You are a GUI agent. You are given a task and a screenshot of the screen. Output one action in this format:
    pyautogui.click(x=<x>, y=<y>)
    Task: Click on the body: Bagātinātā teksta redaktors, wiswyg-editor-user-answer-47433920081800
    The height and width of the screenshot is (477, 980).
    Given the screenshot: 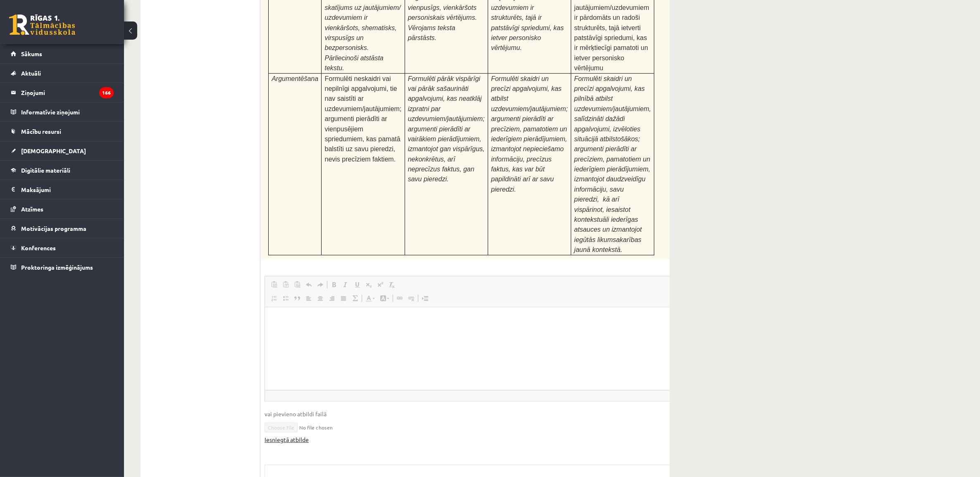 What is the action you would take?
    pyautogui.click(x=217, y=13)
    